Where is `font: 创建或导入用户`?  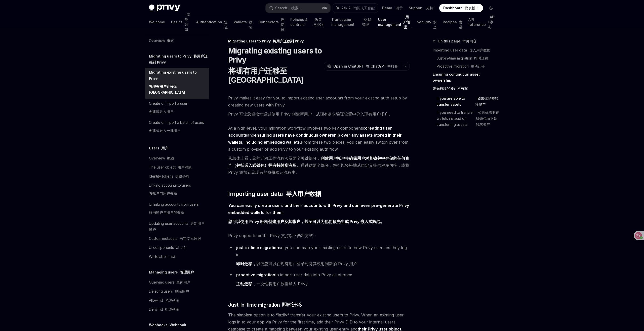 font: 创建或导入用户 is located at coordinates (161, 111).